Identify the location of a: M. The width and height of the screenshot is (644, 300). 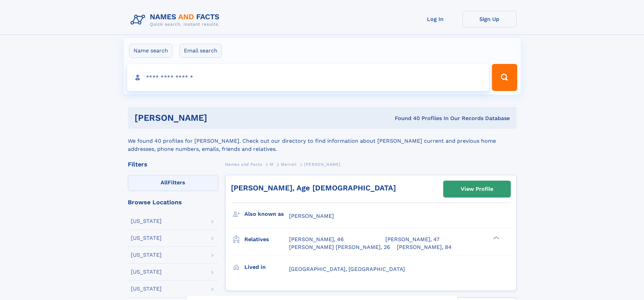
(271, 164).